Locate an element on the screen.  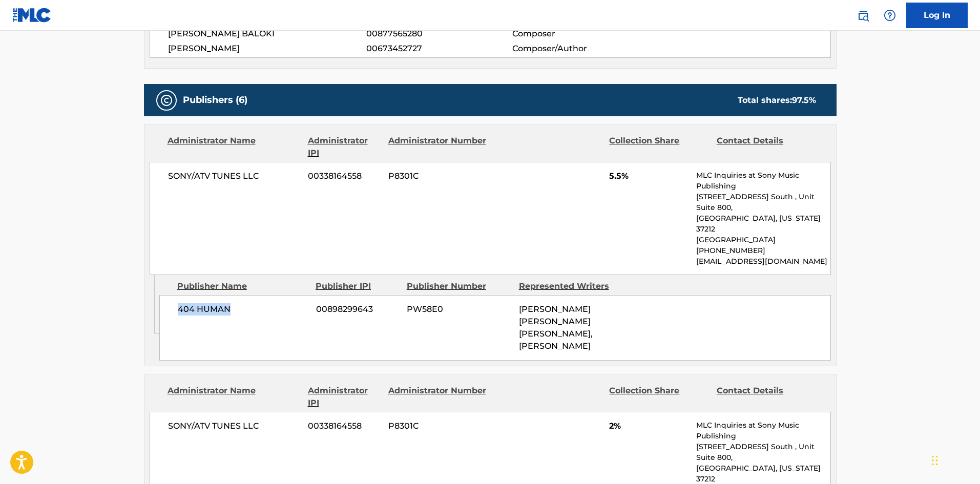
div: Publisher IPI is located at coordinates (357, 286).